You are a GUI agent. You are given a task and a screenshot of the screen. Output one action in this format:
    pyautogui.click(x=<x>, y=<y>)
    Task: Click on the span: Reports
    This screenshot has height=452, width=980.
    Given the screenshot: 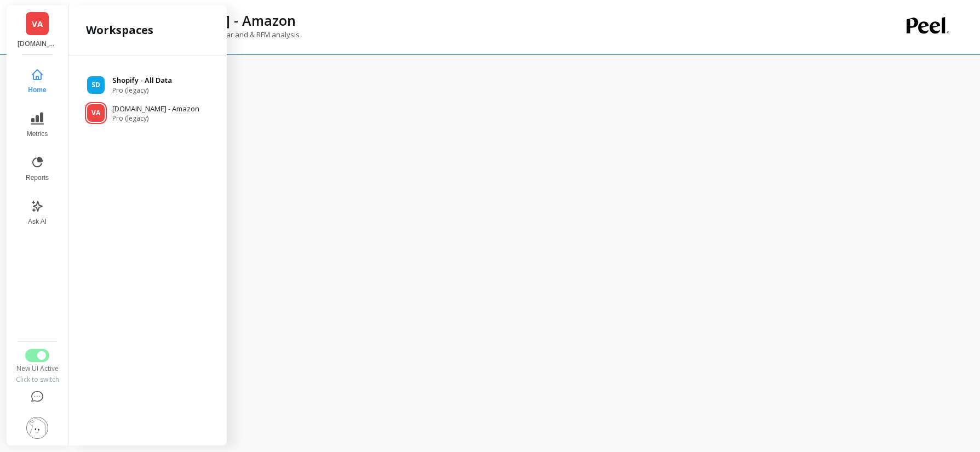 What is the action you would take?
    pyautogui.click(x=37, y=178)
    